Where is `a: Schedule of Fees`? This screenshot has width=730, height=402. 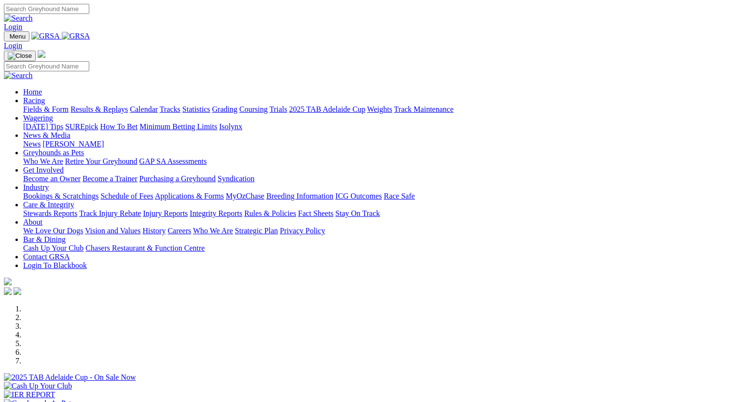 a: Schedule of Fees is located at coordinates (126, 196).